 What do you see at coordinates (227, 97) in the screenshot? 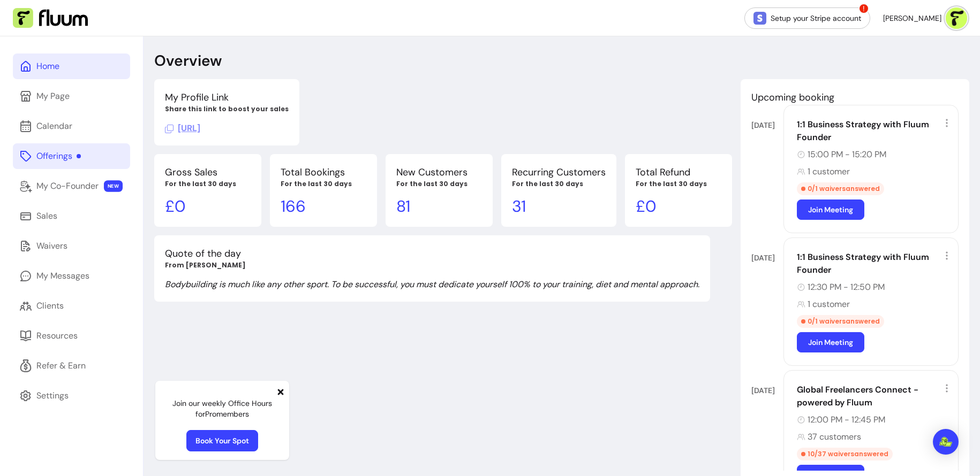
I see `p: My Profile Link` at bounding box center [227, 97].